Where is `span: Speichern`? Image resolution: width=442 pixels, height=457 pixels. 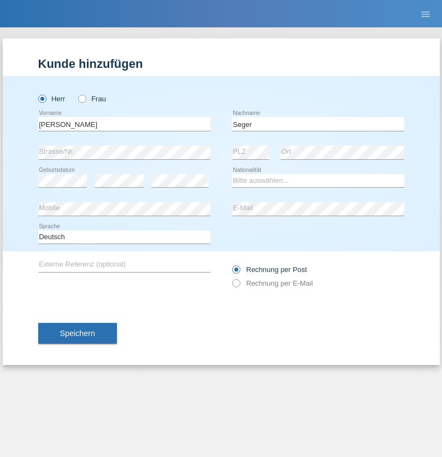 span: Speichern is located at coordinates (78, 333).